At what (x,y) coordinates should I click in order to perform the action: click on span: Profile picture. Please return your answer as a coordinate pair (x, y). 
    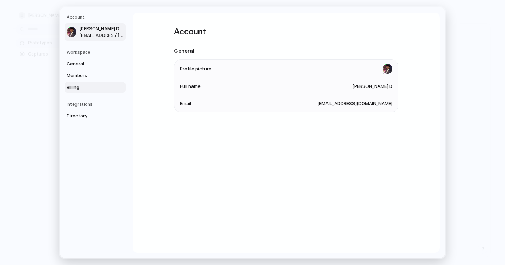
    Looking at the image, I should click on (196, 68).